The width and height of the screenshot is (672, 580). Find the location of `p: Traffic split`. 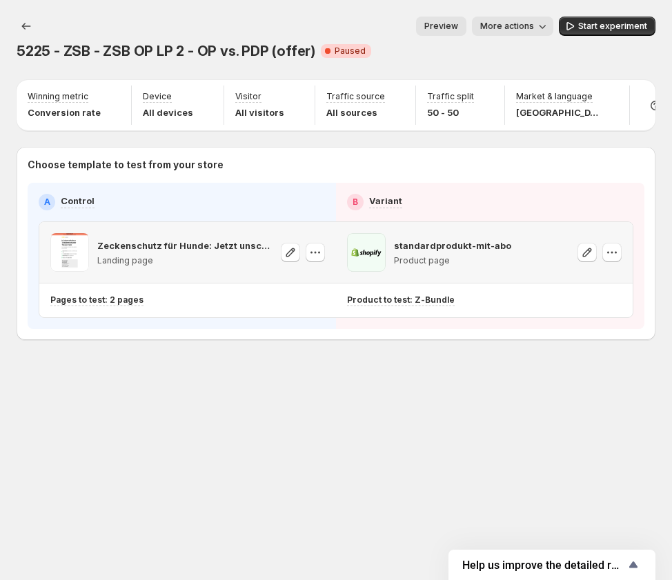

p: Traffic split is located at coordinates (450, 97).